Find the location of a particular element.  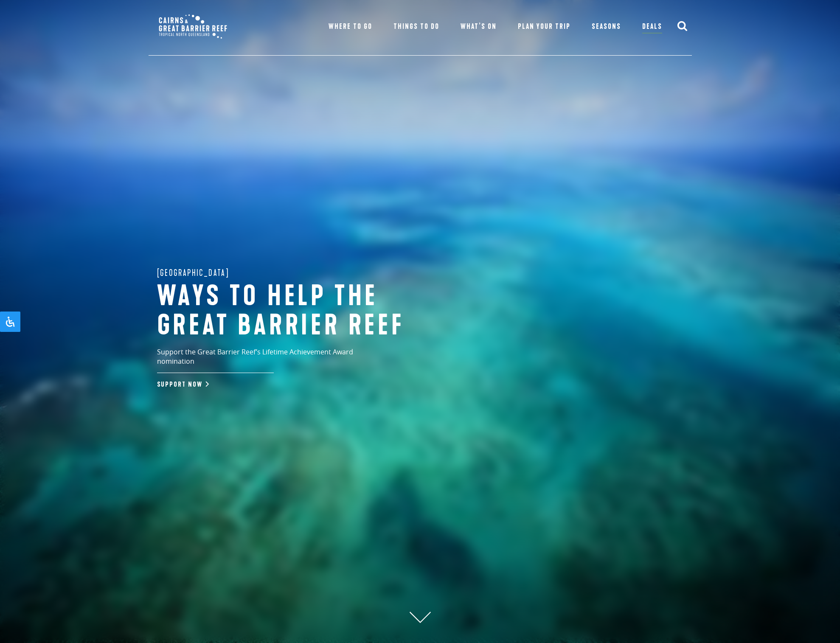

a: Support Now is located at coordinates (182, 385).